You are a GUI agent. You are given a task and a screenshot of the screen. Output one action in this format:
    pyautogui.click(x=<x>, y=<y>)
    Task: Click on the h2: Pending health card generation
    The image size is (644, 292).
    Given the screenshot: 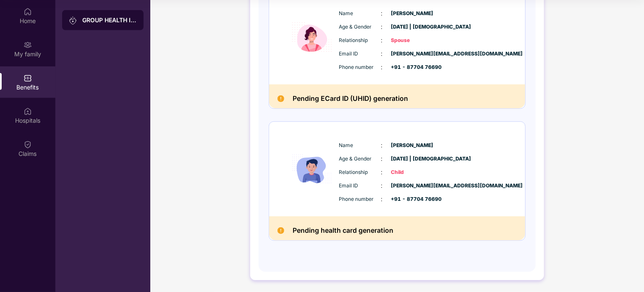 What is the action you would take?
    pyautogui.click(x=343, y=230)
    